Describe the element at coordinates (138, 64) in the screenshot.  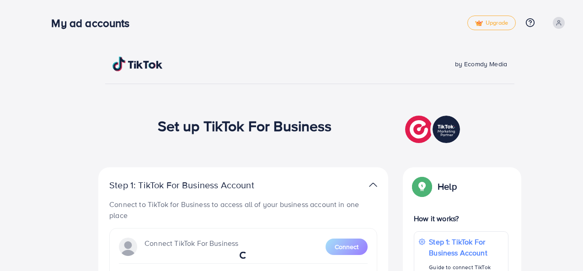
I see `img: TikTok` at that location.